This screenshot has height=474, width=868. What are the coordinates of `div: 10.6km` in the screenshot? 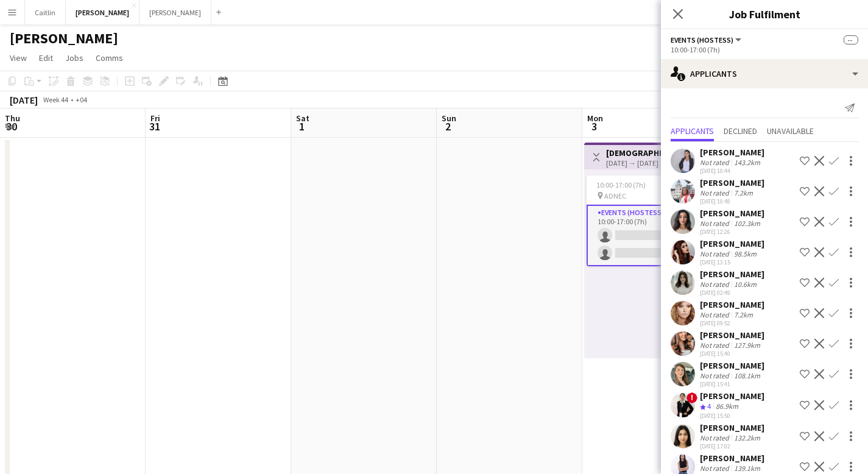 It's located at (745, 284).